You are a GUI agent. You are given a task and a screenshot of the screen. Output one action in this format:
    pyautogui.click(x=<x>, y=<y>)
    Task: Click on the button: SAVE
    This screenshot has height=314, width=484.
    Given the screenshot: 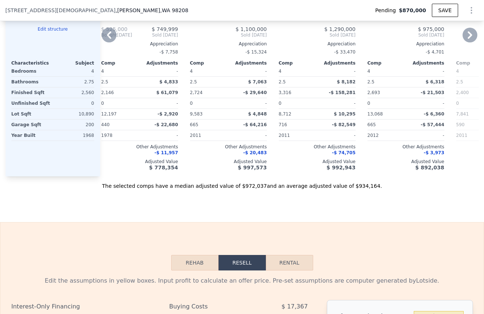 What is the action you would take?
    pyautogui.click(x=444, y=10)
    